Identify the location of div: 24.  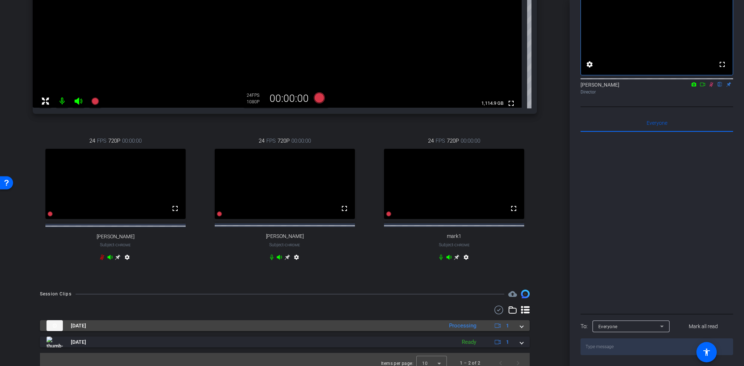
(256, 95).